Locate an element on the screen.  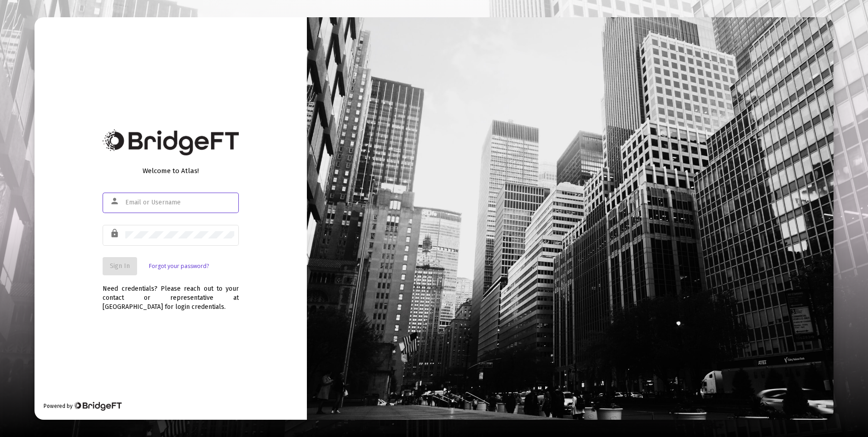
a: Forgot your password? is located at coordinates (179, 266).